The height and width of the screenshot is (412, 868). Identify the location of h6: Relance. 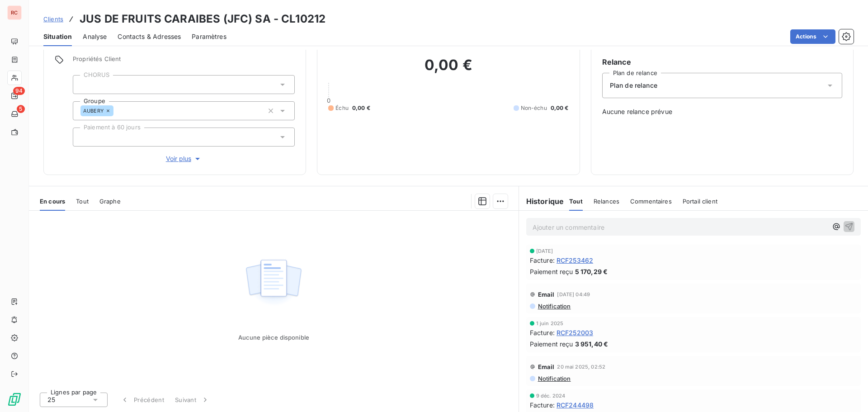
(722, 62).